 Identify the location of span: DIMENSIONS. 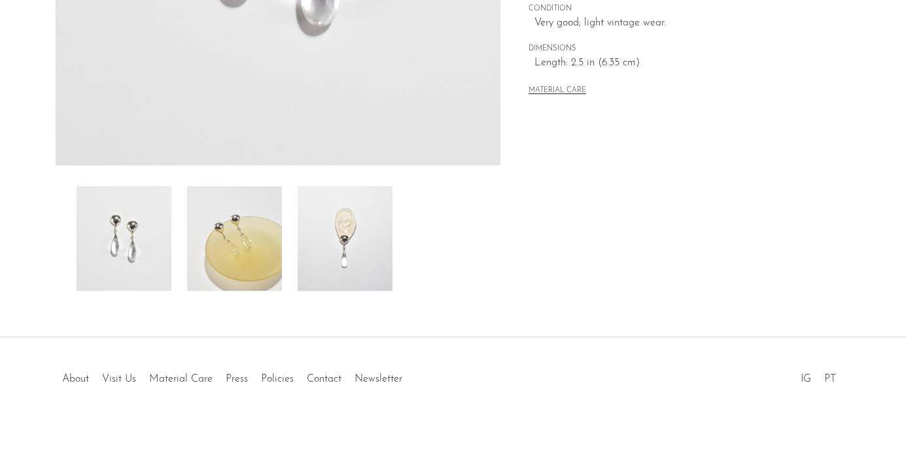
(676, 49).